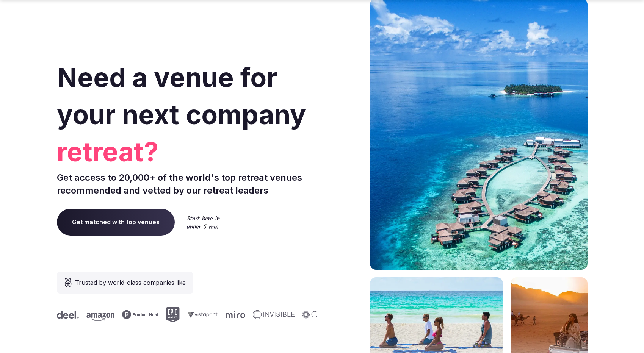 The image size is (644, 353). I want to click on svg: Epic Games company logo, so click(173, 315).